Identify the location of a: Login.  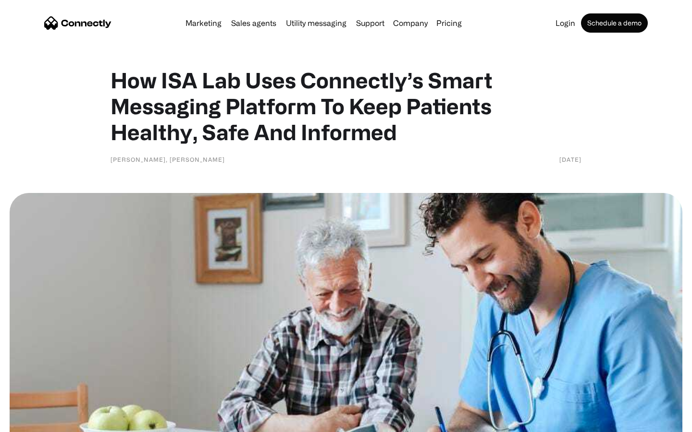
(565, 23).